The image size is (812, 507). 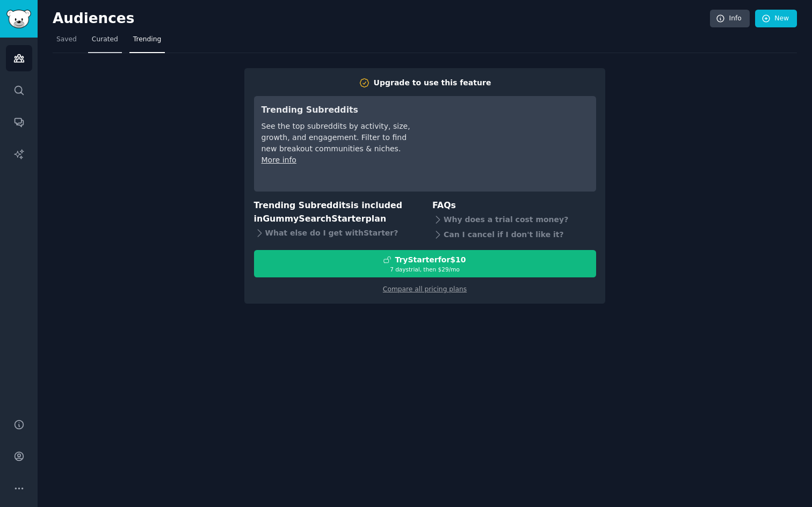 I want to click on h3: FAQs, so click(x=514, y=206).